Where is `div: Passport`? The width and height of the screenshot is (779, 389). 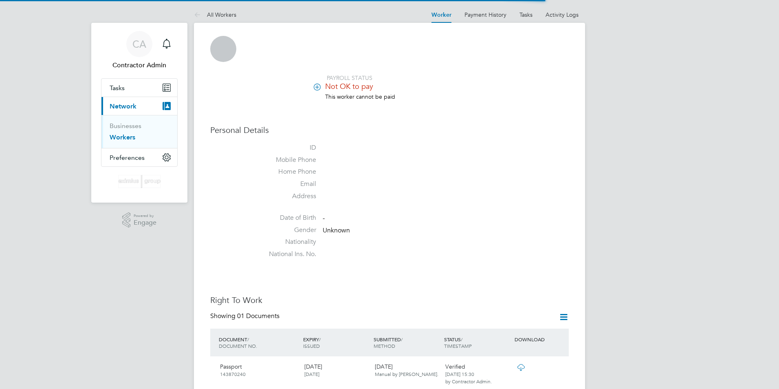
div: Passport is located at coordinates (259, 370).